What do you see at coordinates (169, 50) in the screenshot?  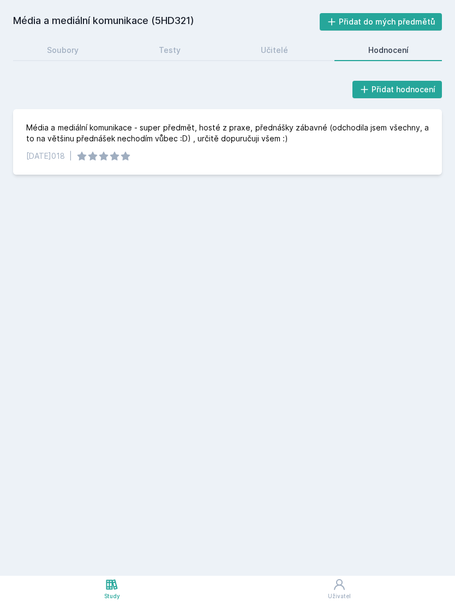 I see `a: Testy` at bounding box center [169, 50].